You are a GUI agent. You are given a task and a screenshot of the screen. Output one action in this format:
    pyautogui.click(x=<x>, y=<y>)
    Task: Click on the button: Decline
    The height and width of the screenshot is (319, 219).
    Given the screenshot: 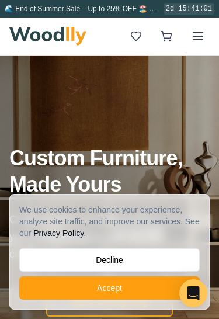 What is the action you would take?
    pyautogui.click(x=109, y=260)
    